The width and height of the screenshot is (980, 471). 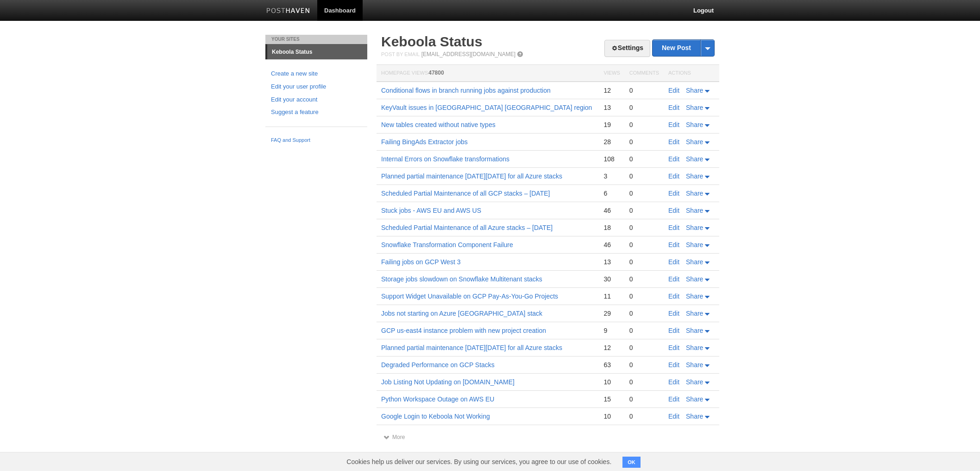 What do you see at coordinates (627, 48) in the screenshot?
I see `a: Settings` at bounding box center [627, 48].